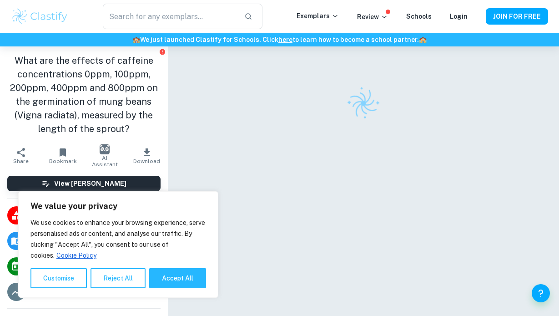 This screenshot has height=316, width=559. Describe the element at coordinates (517, 16) in the screenshot. I see `button: JOIN FOR FREE` at that location.